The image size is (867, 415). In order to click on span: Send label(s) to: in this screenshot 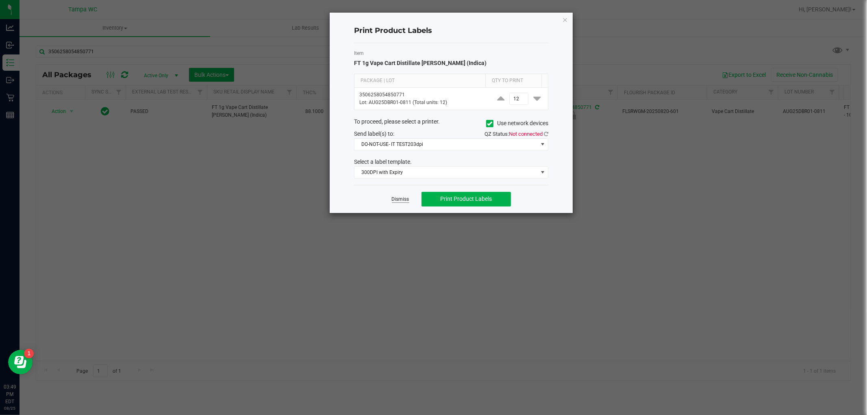, I will do `click(374, 134)`.